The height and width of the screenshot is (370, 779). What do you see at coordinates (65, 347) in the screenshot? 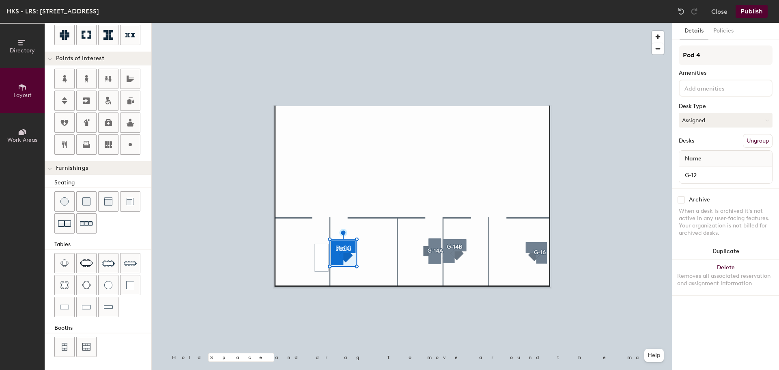
I see `img: Four seat booth` at bounding box center [65, 347].